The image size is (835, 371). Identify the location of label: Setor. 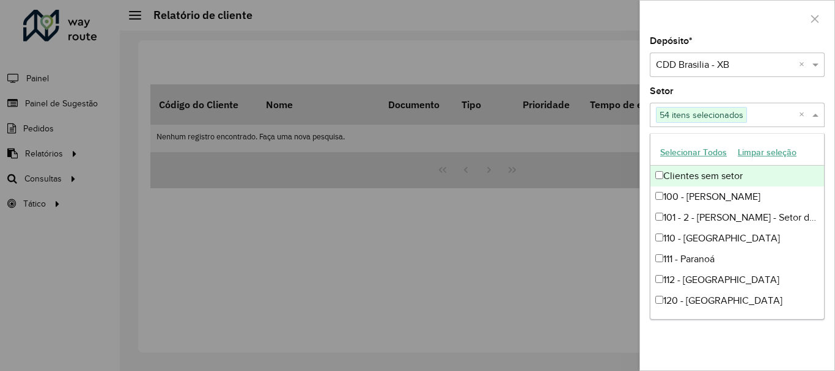
(661, 91).